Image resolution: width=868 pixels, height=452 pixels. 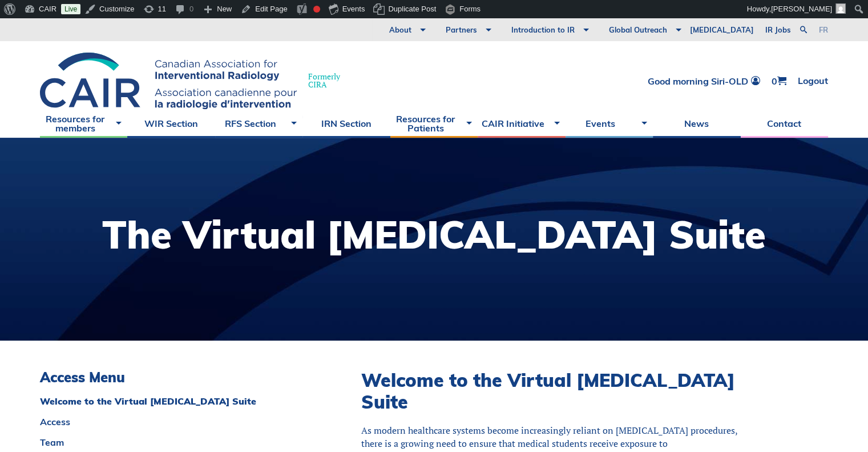 I want to click on a: WIR Section, so click(x=171, y=123).